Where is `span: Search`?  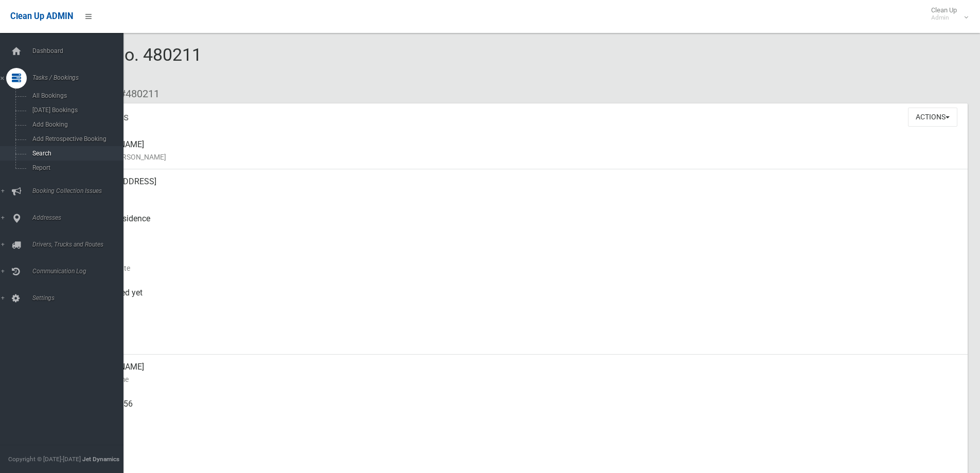 span: Search is located at coordinates (75, 153).